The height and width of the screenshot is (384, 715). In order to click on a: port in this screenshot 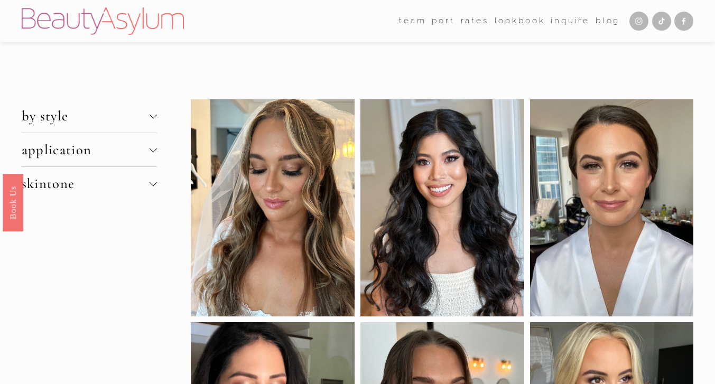, I will do `click(443, 21)`.